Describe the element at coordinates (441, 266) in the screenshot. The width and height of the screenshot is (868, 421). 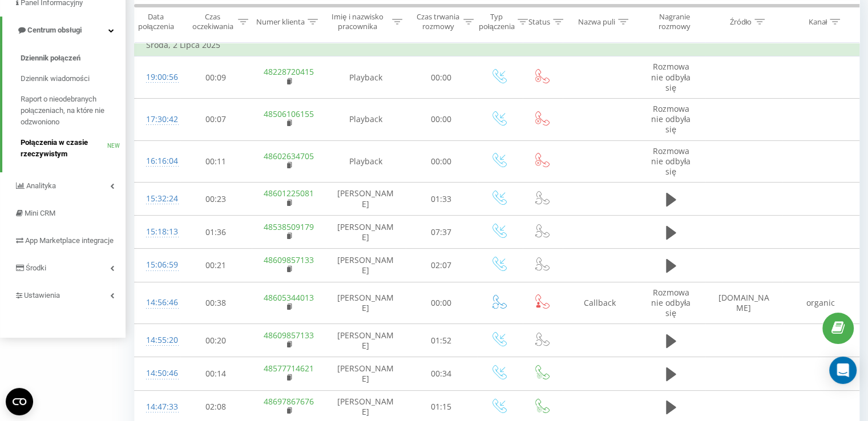
I see `td: 02:07` at that location.